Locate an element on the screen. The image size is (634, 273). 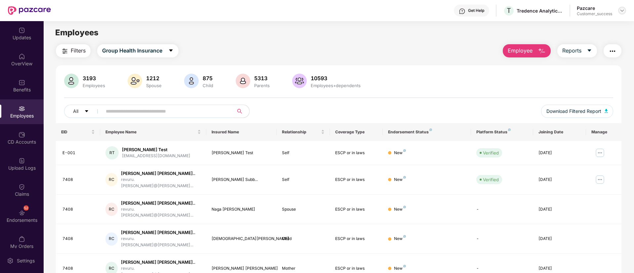
div: Mother is located at coordinates (303, 269).